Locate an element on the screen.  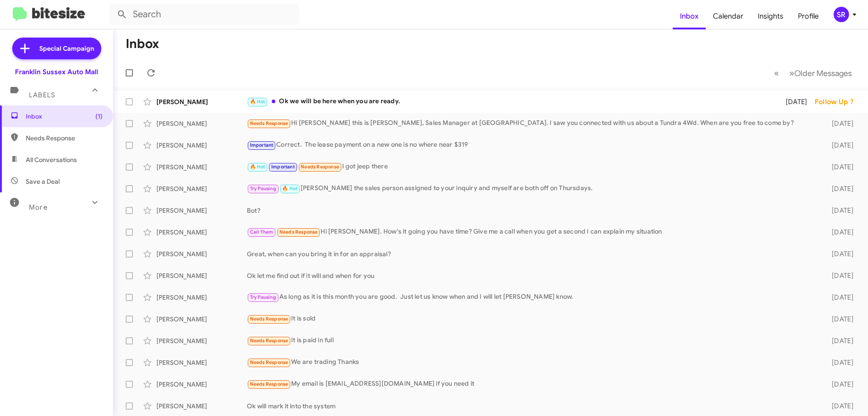
div: I got jeep there is located at coordinates (532, 167).